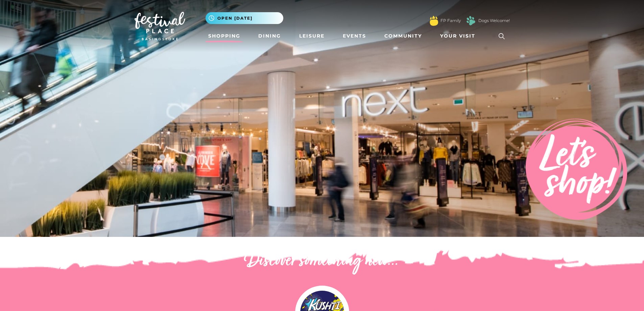  I want to click on h2: Discover something new..., so click(322, 261).